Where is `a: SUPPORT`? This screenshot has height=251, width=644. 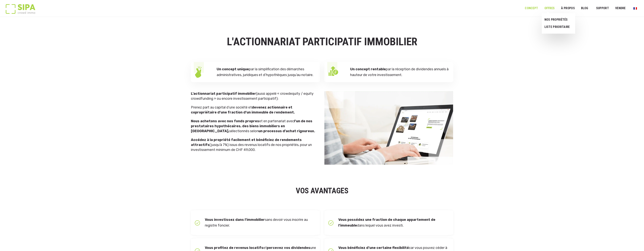
a: SUPPORT is located at coordinates (602, 8).